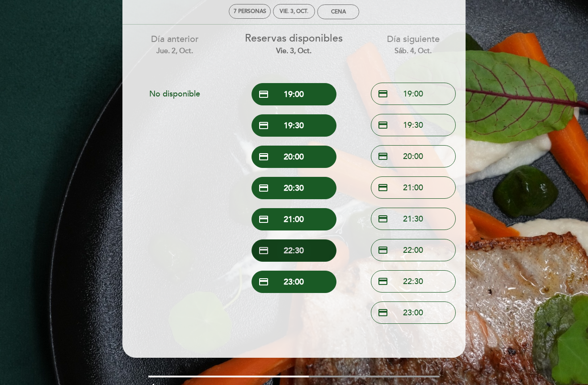 This screenshot has height=385, width=588. I want to click on div: jue. 2, oct., so click(175, 51).